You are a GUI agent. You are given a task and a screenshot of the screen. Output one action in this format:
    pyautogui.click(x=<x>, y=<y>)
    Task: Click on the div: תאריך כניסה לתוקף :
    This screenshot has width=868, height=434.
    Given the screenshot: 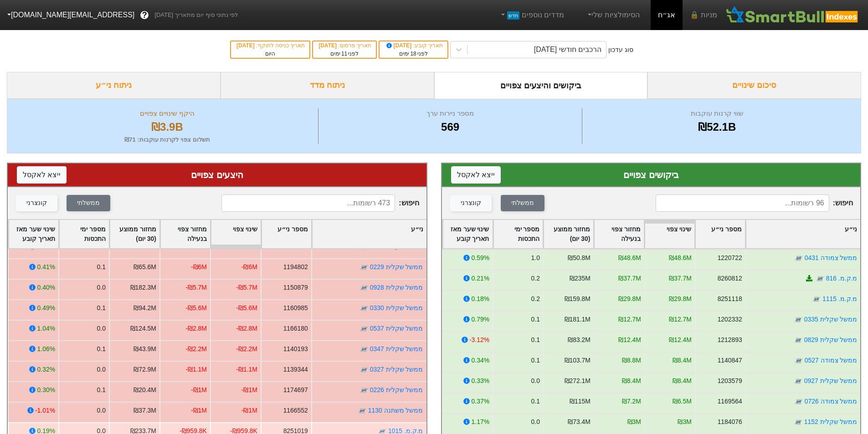 What is the action you would take?
    pyautogui.click(x=270, y=46)
    